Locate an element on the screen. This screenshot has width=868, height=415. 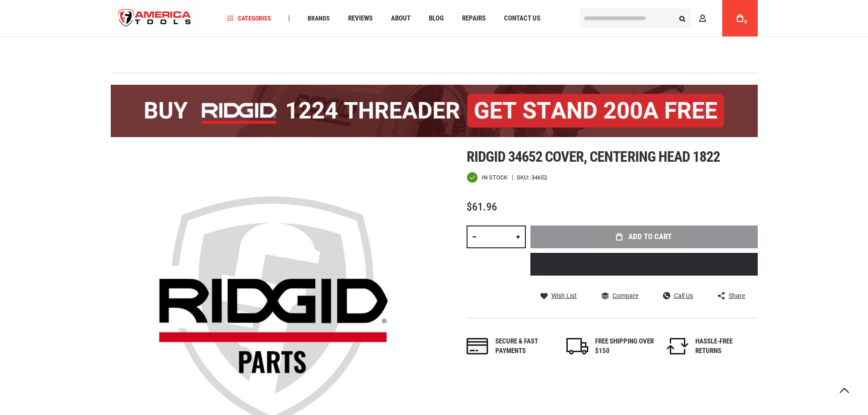
button: Search is located at coordinates (683, 18).